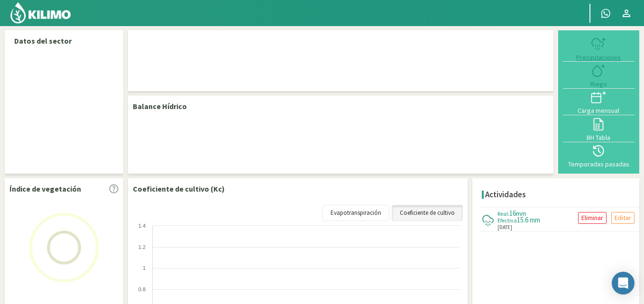 The image size is (644, 304). Describe the element at coordinates (592, 218) in the screenshot. I see `p: Eliminar` at that location.